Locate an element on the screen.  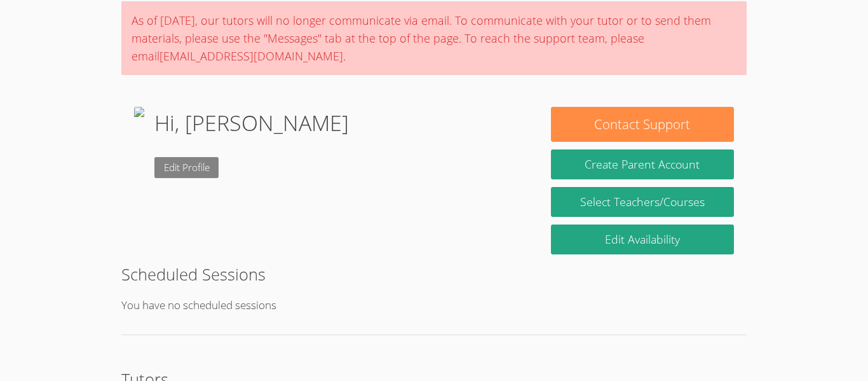
p: You have no scheduled sessions is located at coordinates (434, 305).